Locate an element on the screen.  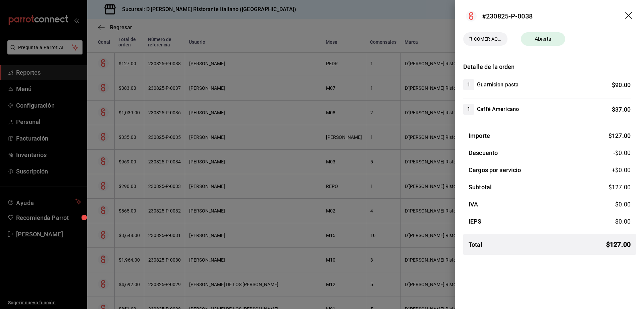
span: $ 37.00 is located at coordinates (621, 109).